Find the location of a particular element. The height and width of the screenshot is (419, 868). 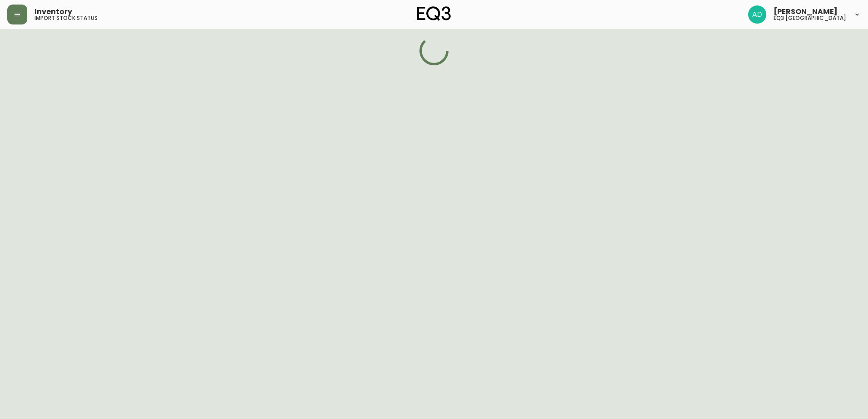

span: Inventory is located at coordinates (53, 12).